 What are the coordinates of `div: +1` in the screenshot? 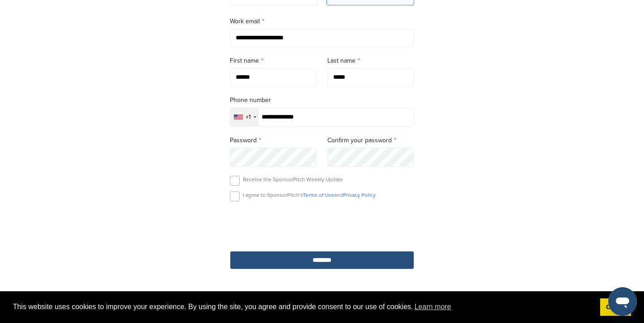 It's located at (248, 117).